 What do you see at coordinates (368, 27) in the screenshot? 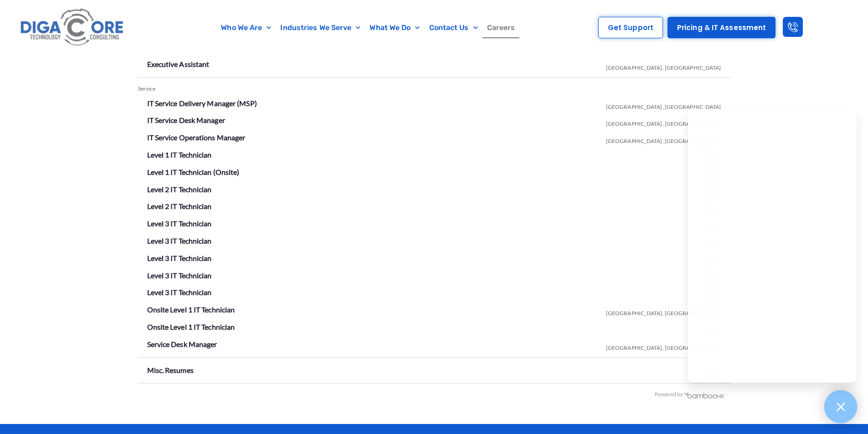
I see `nav: Menu` at bounding box center [368, 27].